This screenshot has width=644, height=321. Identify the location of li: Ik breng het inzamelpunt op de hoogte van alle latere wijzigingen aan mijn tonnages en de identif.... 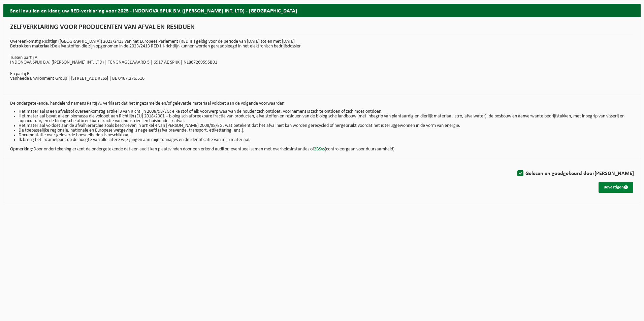
(326, 140).